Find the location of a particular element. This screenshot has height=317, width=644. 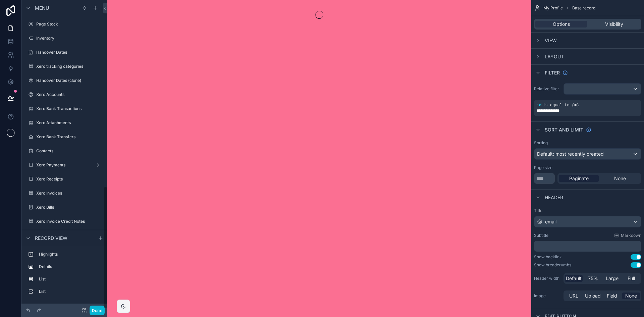

label: Subtitle is located at coordinates (541, 235).